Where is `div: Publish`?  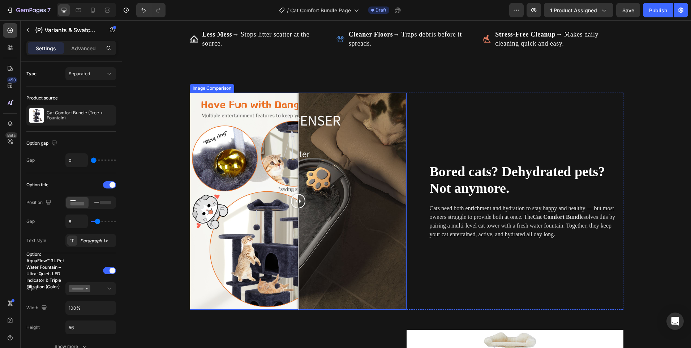 div: Publish is located at coordinates (658, 10).